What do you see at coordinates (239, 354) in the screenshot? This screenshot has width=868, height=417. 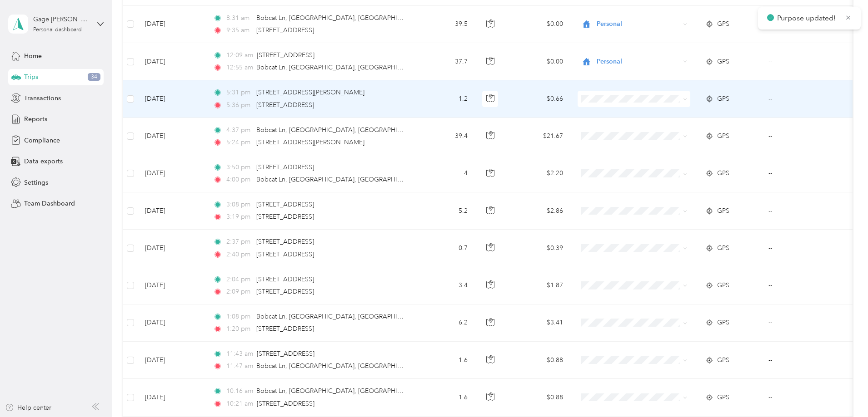 I see `span: 11:43 am` at bounding box center [239, 354].